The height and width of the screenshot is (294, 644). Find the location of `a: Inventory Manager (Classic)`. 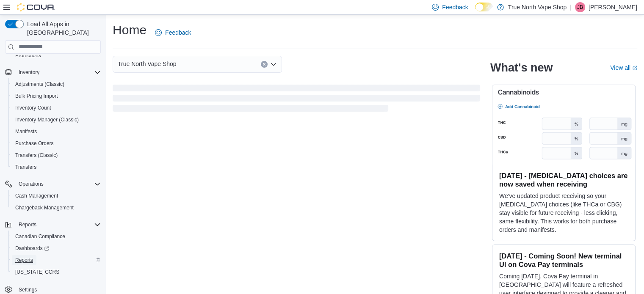

a: Inventory Manager (Classic) is located at coordinates (47, 120).